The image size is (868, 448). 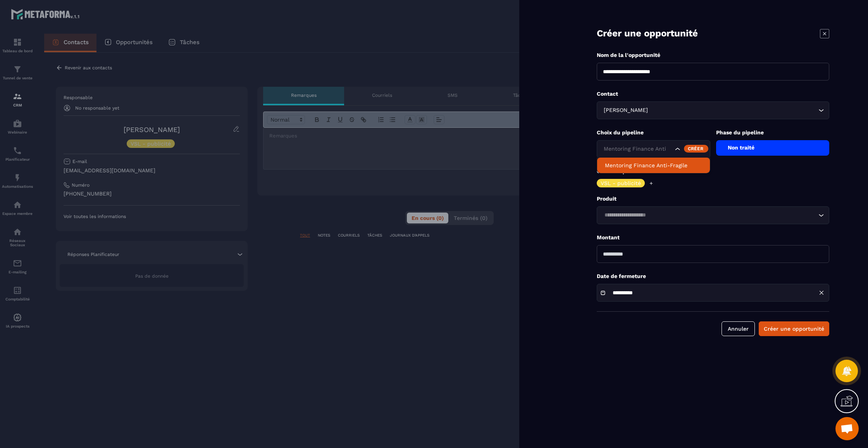 I want to click on p: Choix du pipeline, so click(x=653, y=132).